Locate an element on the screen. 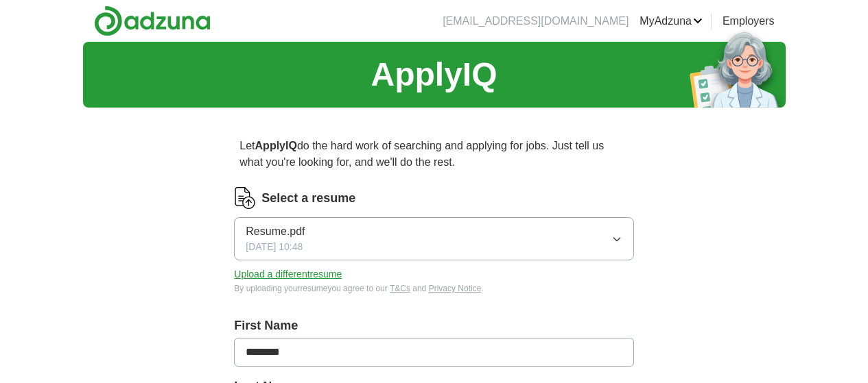 The width and height of the screenshot is (868, 383). a: Employers is located at coordinates (749, 21).